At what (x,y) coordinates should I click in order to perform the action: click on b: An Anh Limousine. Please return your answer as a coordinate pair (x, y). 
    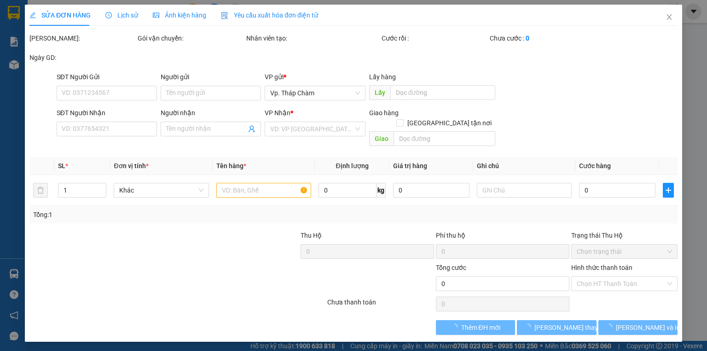
    Looking at the image, I should click on (31, 81).